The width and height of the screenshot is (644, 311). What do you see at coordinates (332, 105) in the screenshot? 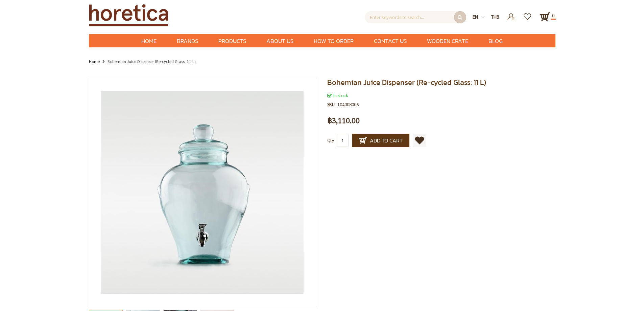
I see `strong: SKU` at bounding box center [332, 105].